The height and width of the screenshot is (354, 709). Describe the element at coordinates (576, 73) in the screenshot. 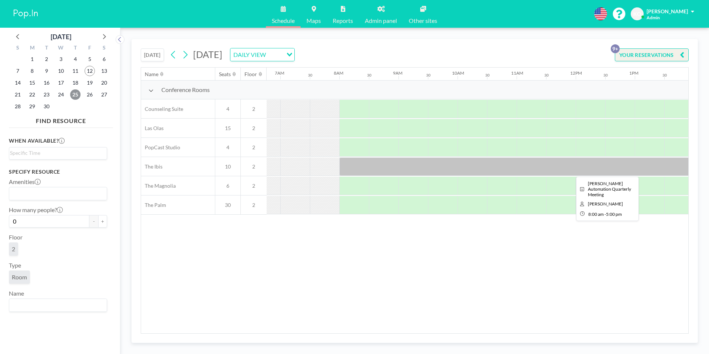

I see `div: 12PM` at that location.